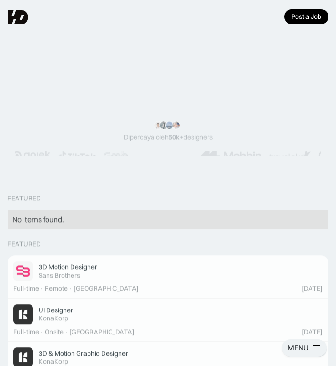 This screenshot has height=366, width=336. What do you see at coordinates (307, 16) in the screenshot?
I see `div: Post a Job` at bounding box center [307, 16].